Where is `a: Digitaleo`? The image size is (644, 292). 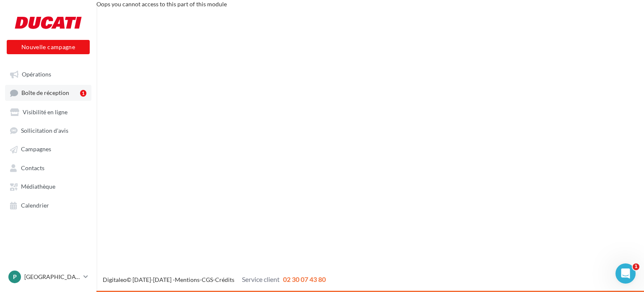
a: Digitaleo is located at coordinates (114, 279).